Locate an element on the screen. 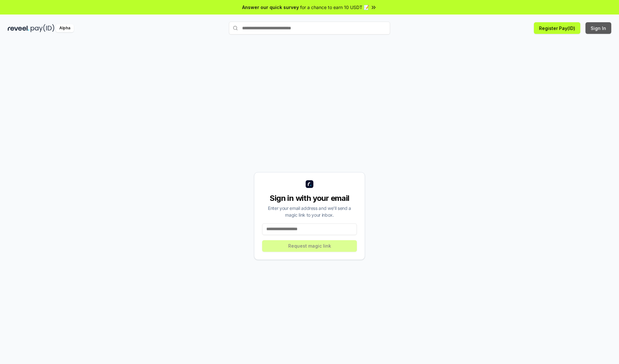 Image resolution: width=619 pixels, height=364 pixels. span: Answer our quick survey is located at coordinates (271, 7).